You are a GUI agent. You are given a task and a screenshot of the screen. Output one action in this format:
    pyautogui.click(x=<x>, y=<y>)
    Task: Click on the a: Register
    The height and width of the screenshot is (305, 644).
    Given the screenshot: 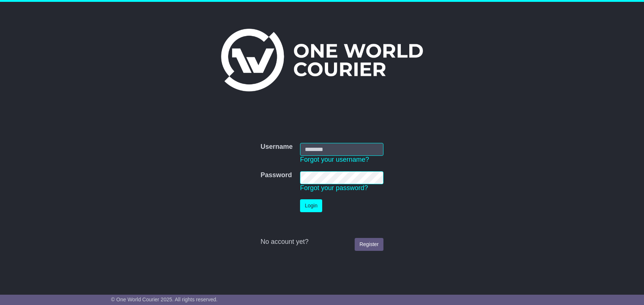 What is the action you would take?
    pyautogui.click(x=369, y=245)
    